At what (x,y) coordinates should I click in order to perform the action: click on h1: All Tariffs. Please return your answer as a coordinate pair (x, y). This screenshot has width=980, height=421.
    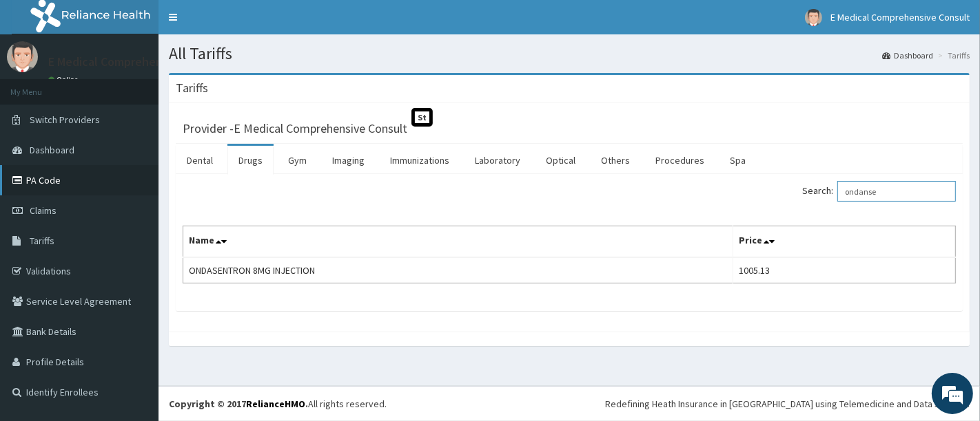
    Looking at the image, I should click on (569, 54).